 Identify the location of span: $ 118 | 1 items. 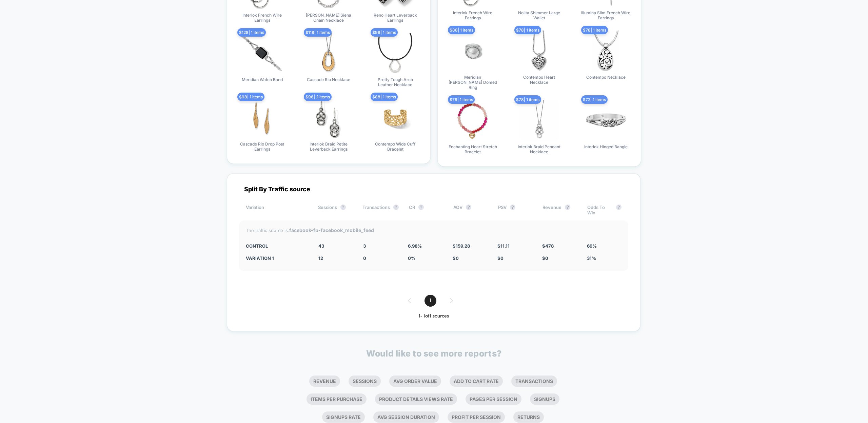
(318, 32).